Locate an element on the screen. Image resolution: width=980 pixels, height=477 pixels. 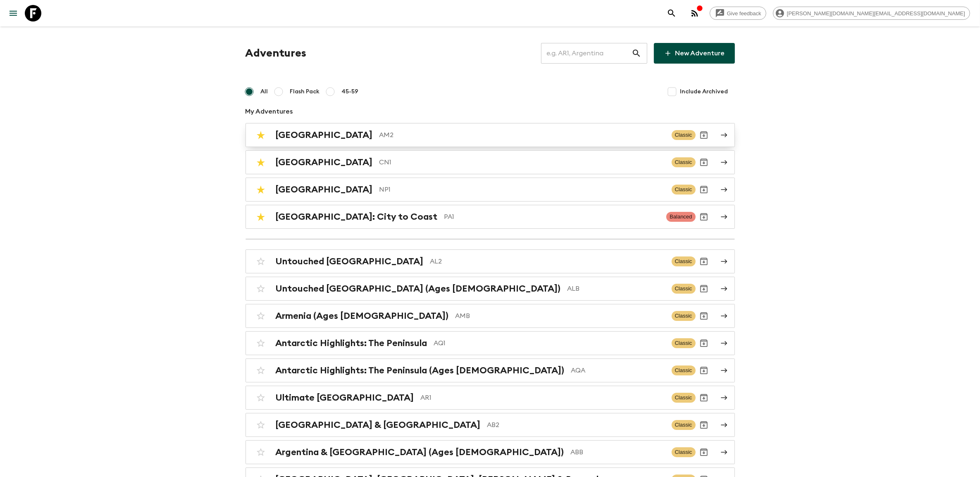
p: AMB is located at coordinates (561, 316).